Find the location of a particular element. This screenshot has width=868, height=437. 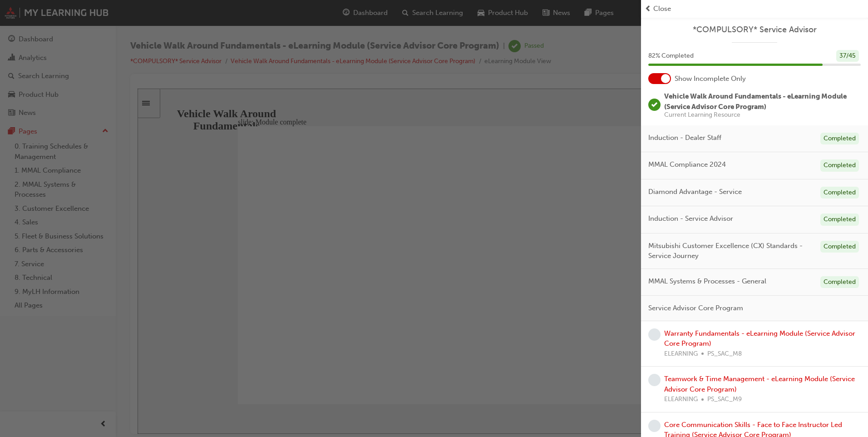

span: Close is located at coordinates (662, 9).